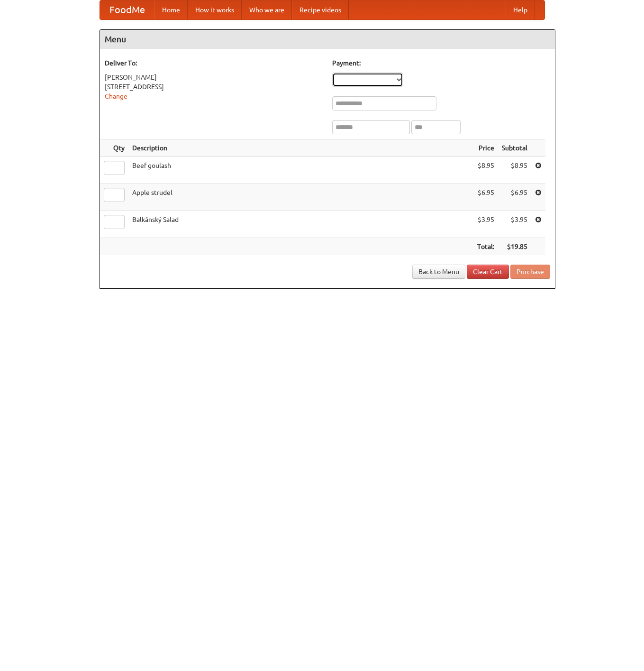 The image size is (644, 671). What do you see at coordinates (213, 64) in the screenshot?
I see `h5: Deliver To:` at bounding box center [213, 64].